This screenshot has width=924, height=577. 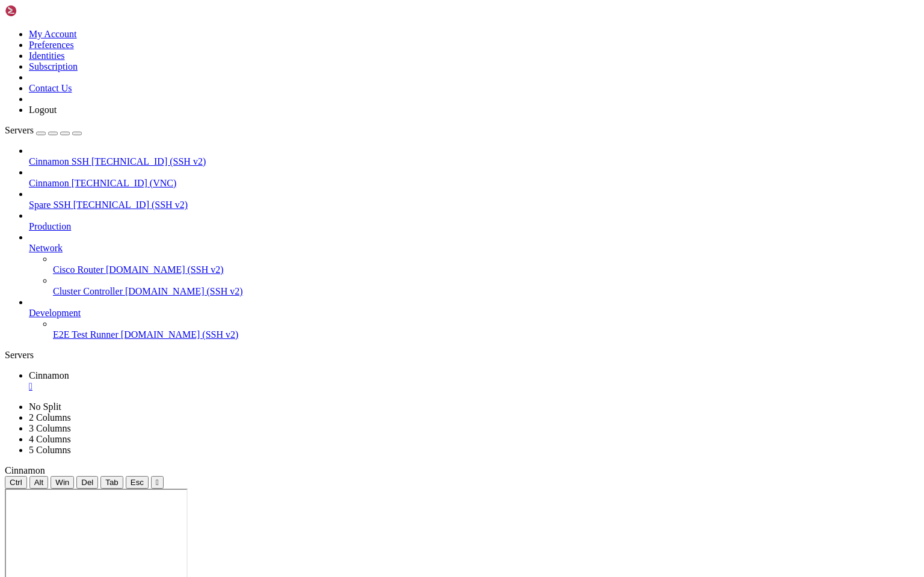 What do you see at coordinates (51, 44) in the screenshot?
I see `a: Preferences` at bounding box center [51, 44].